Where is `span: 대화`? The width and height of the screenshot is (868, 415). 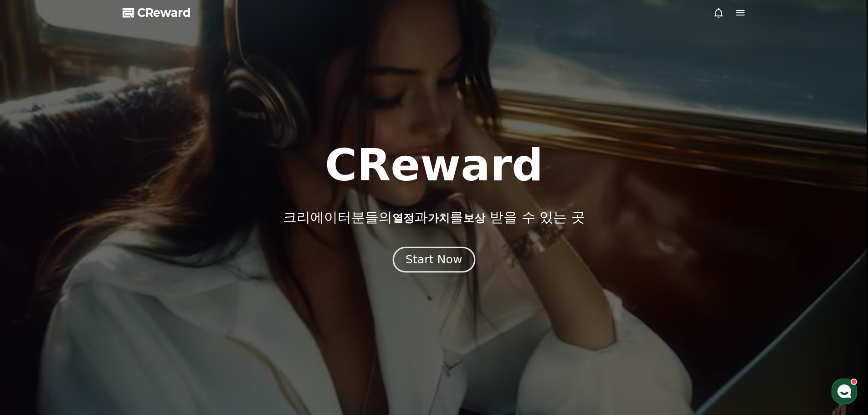
span: 대화 is located at coordinates (89, 307).